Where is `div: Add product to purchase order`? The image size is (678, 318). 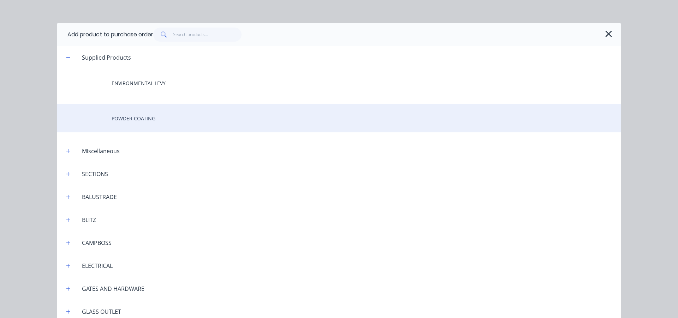 div: Add product to purchase order is located at coordinates (110, 35).